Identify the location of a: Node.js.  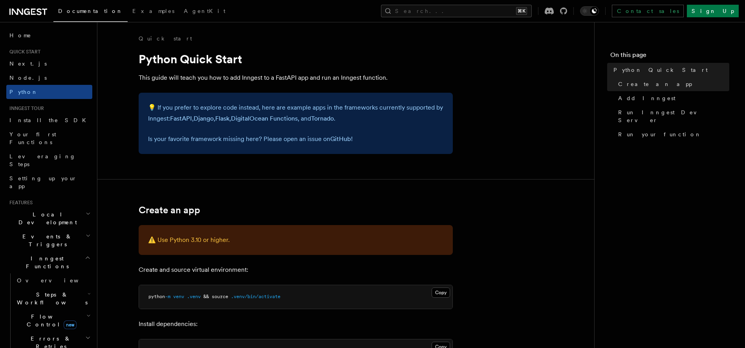
(49, 78).